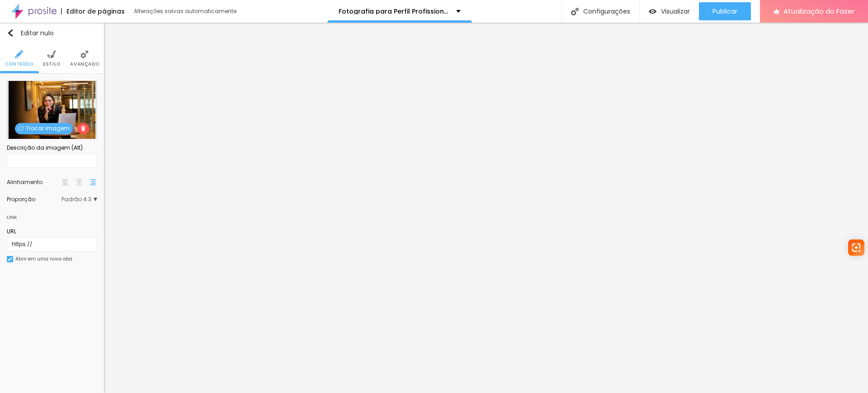  Describe the element at coordinates (45, 147) in the screenshot. I see `font: Descrição da imagem (Alt)` at that location.